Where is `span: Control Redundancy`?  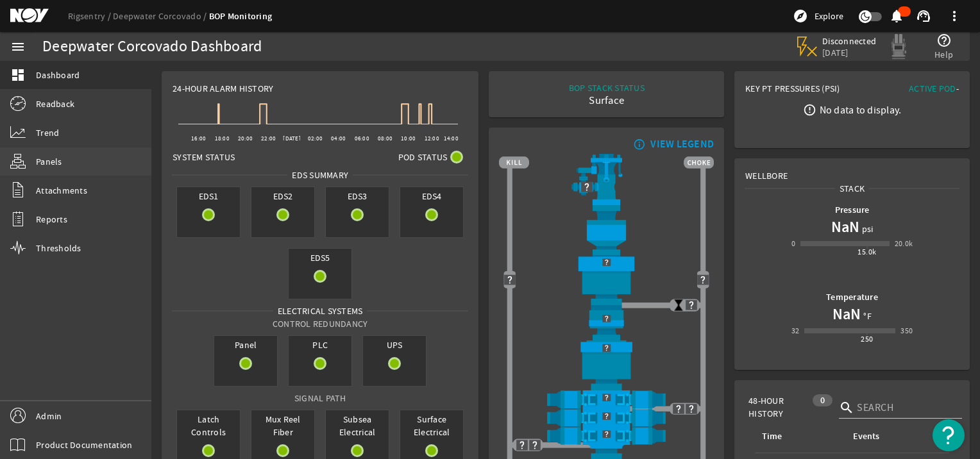 span: Control Redundancy is located at coordinates (320, 323).